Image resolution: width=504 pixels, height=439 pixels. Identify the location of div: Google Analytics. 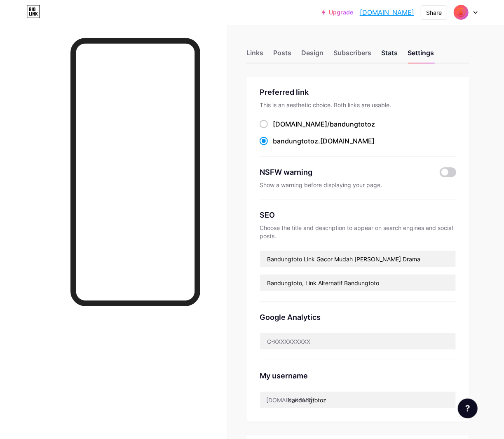
(358, 317).